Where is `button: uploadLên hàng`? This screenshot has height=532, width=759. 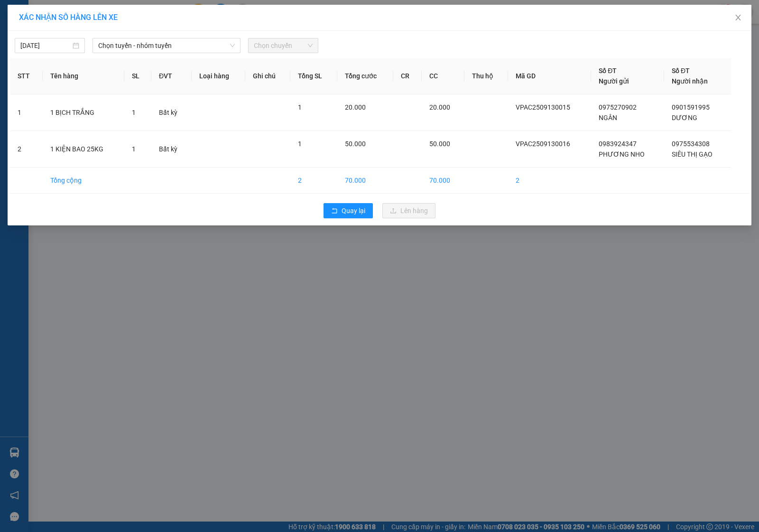
button: uploadLên hàng is located at coordinates (408, 211).